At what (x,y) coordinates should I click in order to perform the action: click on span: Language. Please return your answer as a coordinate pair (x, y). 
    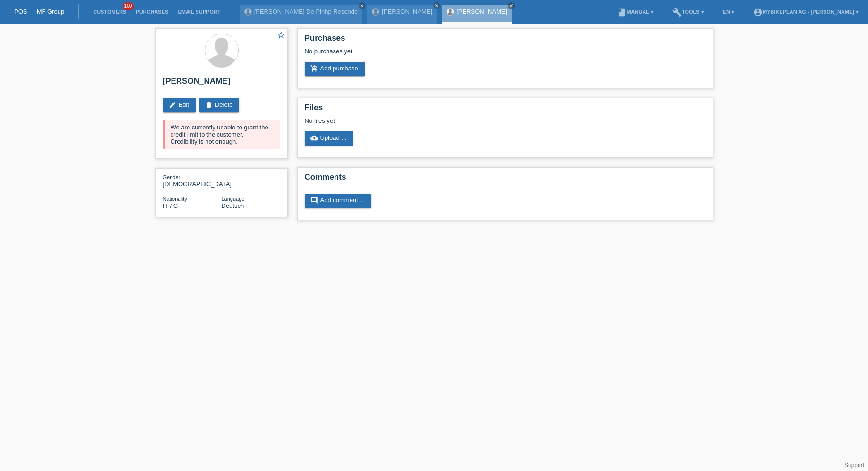
    Looking at the image, I should click on (233, 199).